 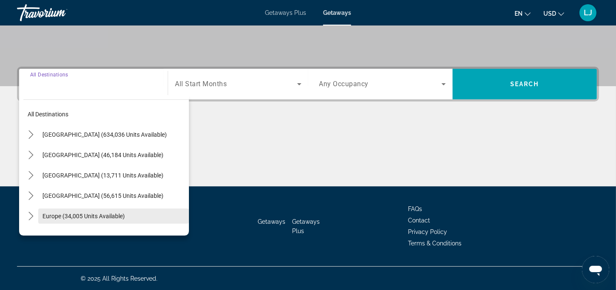 I want to click on div: Search widget, so click(x=308, y=84).